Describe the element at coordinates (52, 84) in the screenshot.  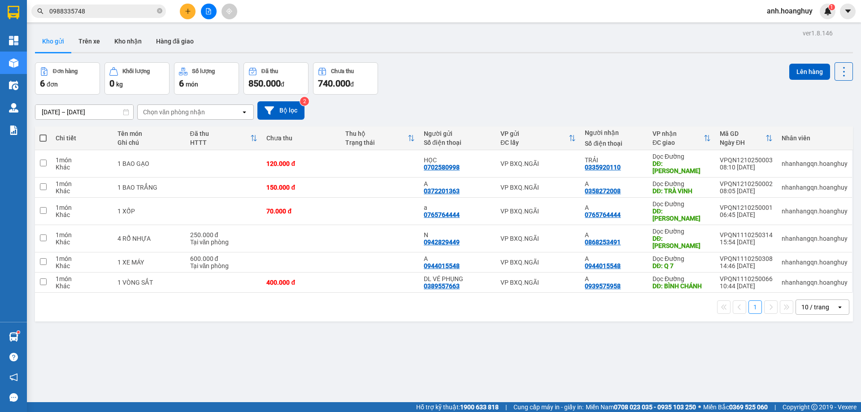
I see `span: đơn` at that location.